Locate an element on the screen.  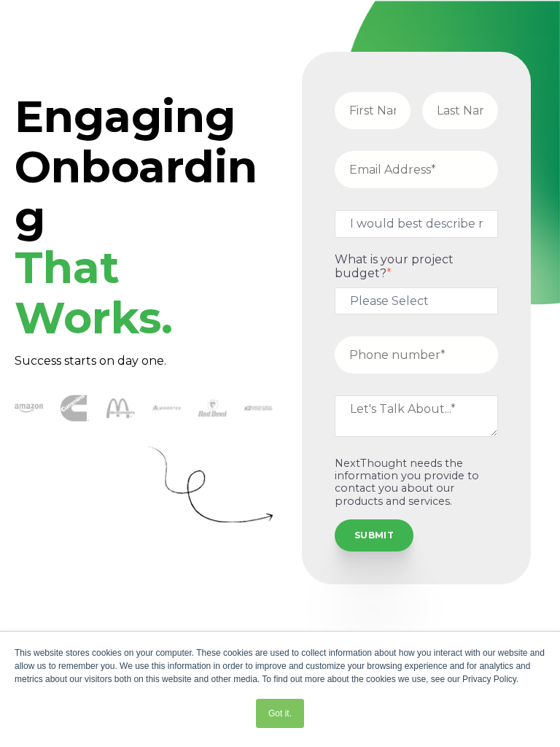
input: Email Address* is located at coordinates (416, 169).